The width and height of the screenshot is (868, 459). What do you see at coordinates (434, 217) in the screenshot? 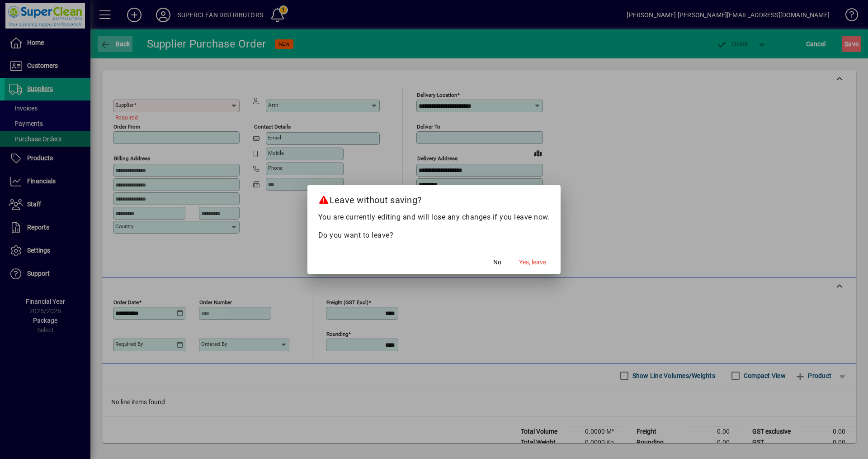
I see `p: You are currently editing and will lose any changes if you leave now.` at bounding box center [434, 217].